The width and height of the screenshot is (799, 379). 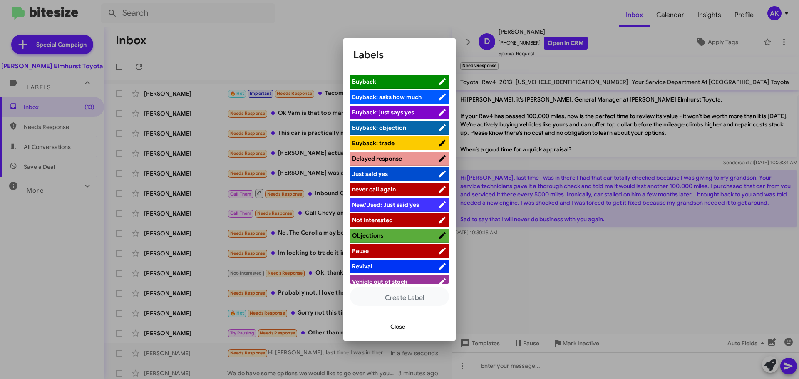 I want to click on h1: Labels, so click(x=400, y=55).